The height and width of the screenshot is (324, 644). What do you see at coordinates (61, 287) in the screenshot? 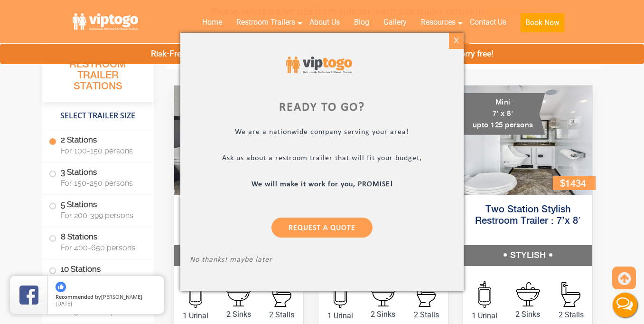
I see `img: thumbs up icon` at bounding box center [61, 287].